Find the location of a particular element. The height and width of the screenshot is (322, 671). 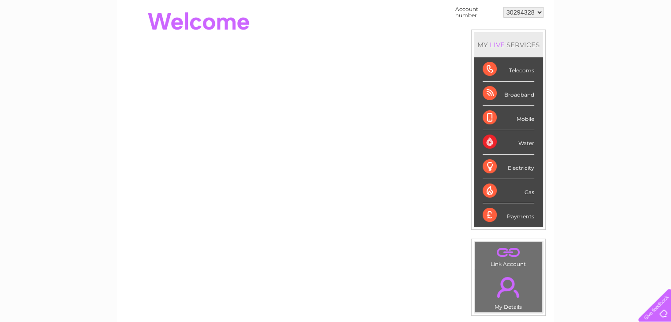

a: 0333 014 3131 is located at coordinates (535, 10).